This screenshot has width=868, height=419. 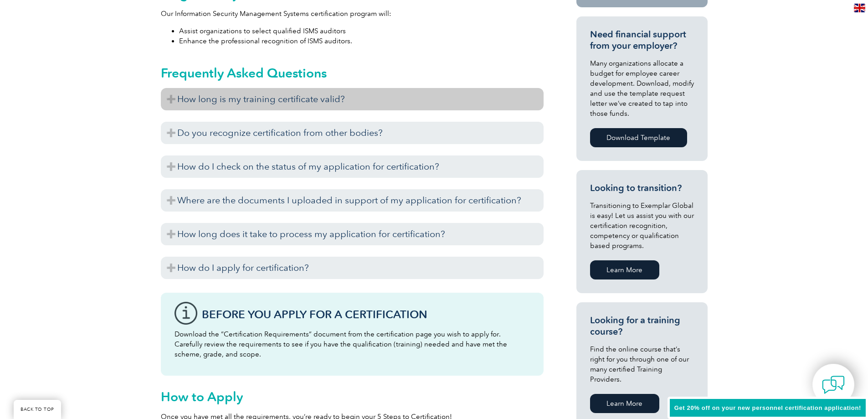 What do you see at coordinates (642, 326) in the screenshot?
I see `h3: Looking for a training course?` at bounding box center [642, 326].